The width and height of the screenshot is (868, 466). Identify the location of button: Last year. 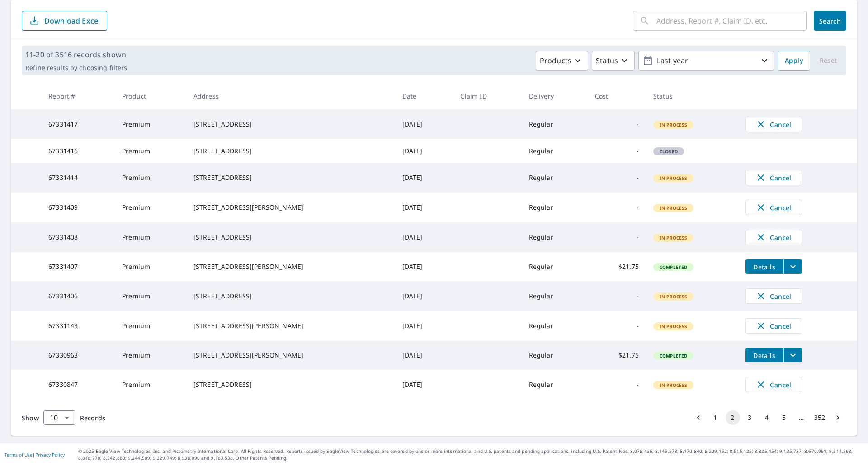
(706, 60).